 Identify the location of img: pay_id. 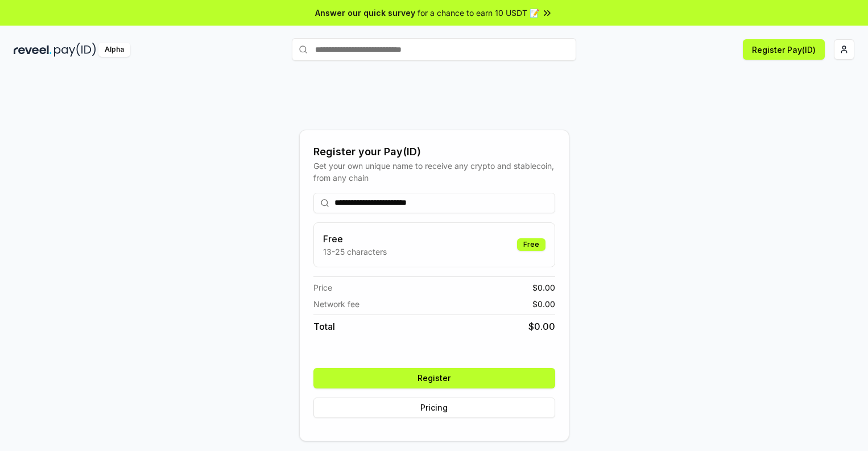
(75, 49).